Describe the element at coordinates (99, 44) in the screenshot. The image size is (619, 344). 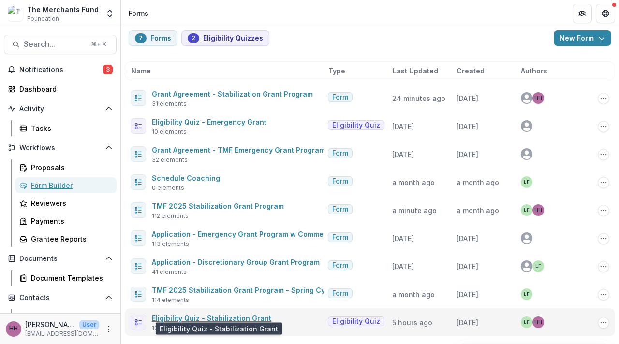
I see `div: ⌘ + K` at that location.